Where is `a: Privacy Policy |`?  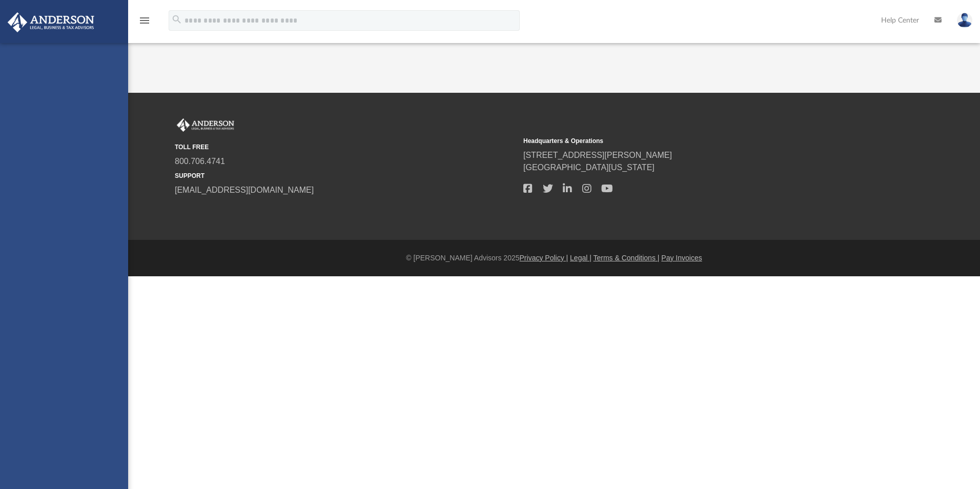 a: Privacy Policy | is located at coordinates (544, 258).